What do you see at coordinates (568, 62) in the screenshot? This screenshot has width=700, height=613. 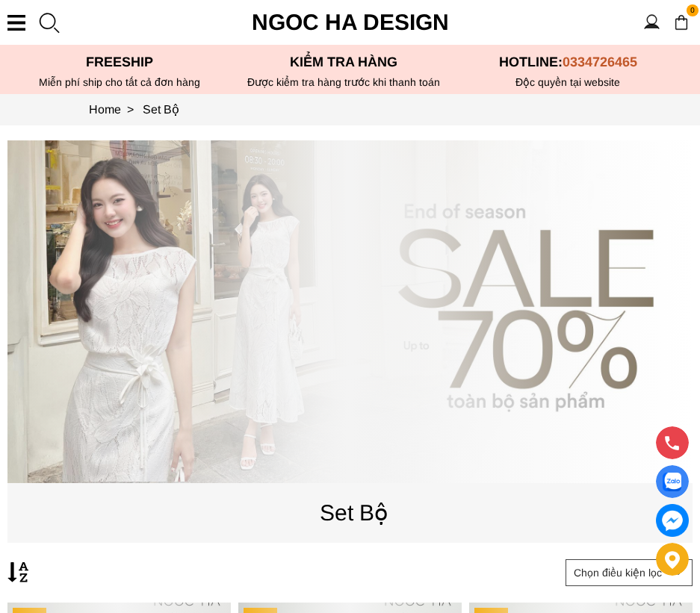 I see `p: Hotline:` at bounding box center [568, 62].